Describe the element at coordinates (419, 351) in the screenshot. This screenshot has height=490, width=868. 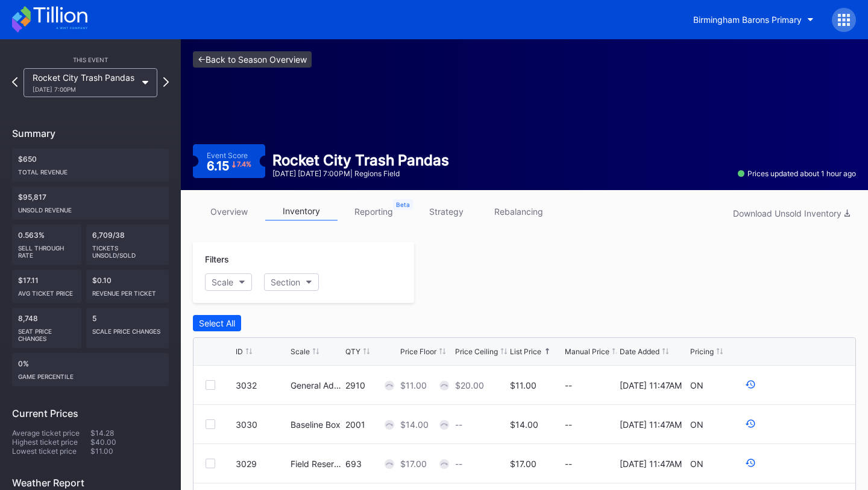
I see `div: Price Floor` at that location.